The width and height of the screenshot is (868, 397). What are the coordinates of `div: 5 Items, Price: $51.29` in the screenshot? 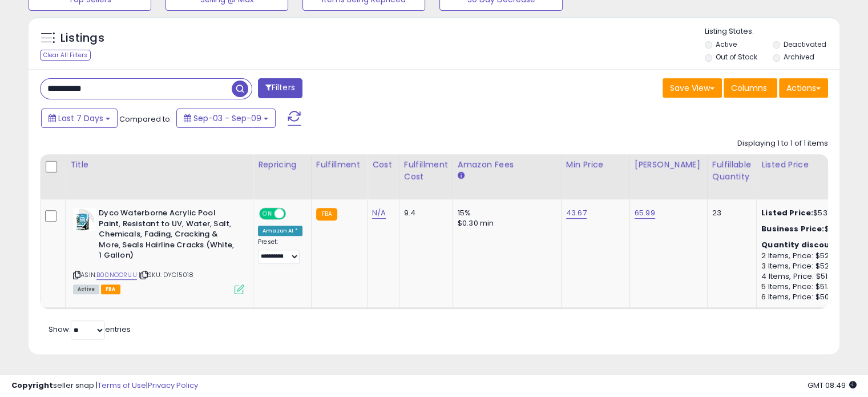 It's located at (809, 287).